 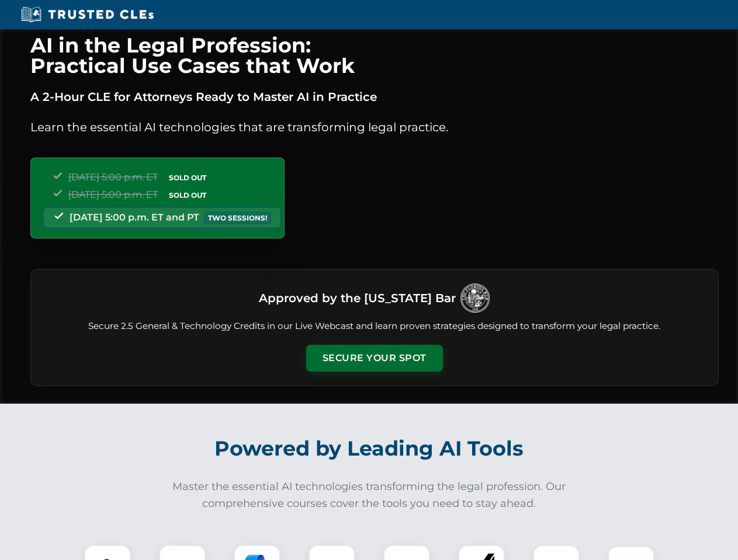 I want to click on h1: AI in the Legal Profession: Practical Use Cases that Work, so click(x=374, y=55).